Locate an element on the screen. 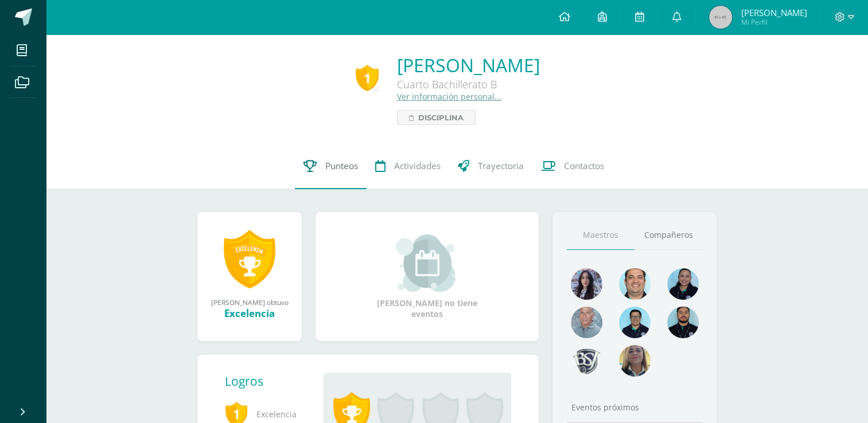 The image size is (868, 423). img: 31702bfb268df95f55e840c80866a926.png is located at coordinates (586, 284).